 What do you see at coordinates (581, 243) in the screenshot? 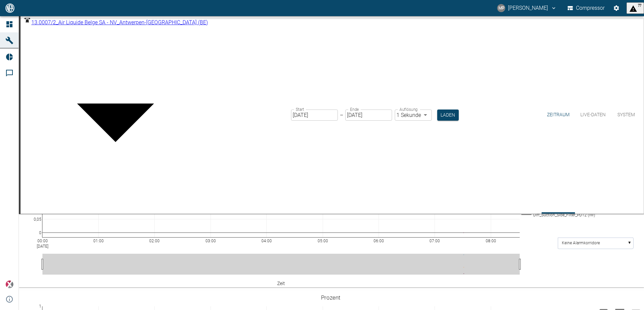
I see `text: Keine Alarmkorridore` at bounding box center [581, 243].